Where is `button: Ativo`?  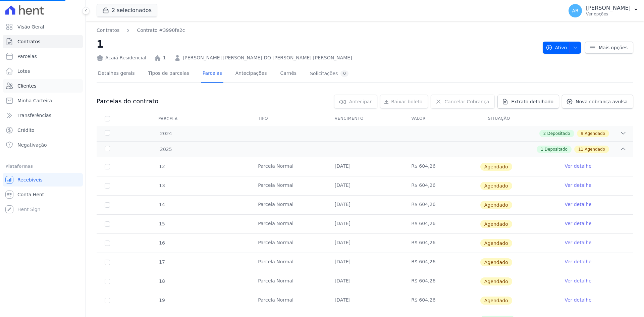 button: Ativo is located at coordinates (562, 47).